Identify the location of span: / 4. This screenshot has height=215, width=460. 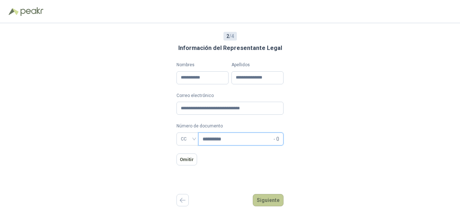
(230, 36).